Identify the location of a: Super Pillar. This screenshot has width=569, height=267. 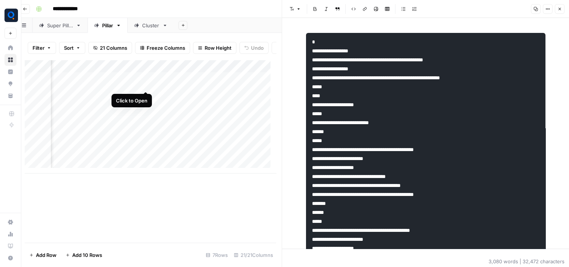
(60, 25).